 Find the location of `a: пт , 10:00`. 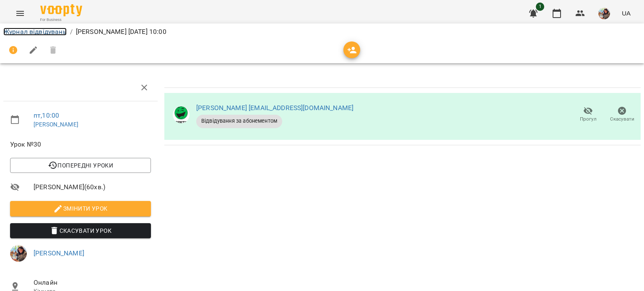

a: пт , 10:00 is located at coordinates (46, 115).